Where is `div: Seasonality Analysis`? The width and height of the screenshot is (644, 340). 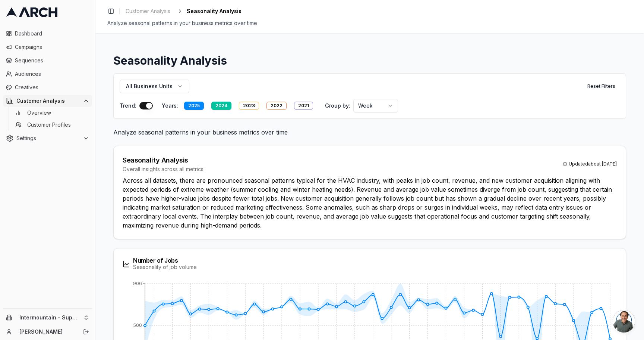 div: Seasonality Analysis is located at coordinates (163, 160).